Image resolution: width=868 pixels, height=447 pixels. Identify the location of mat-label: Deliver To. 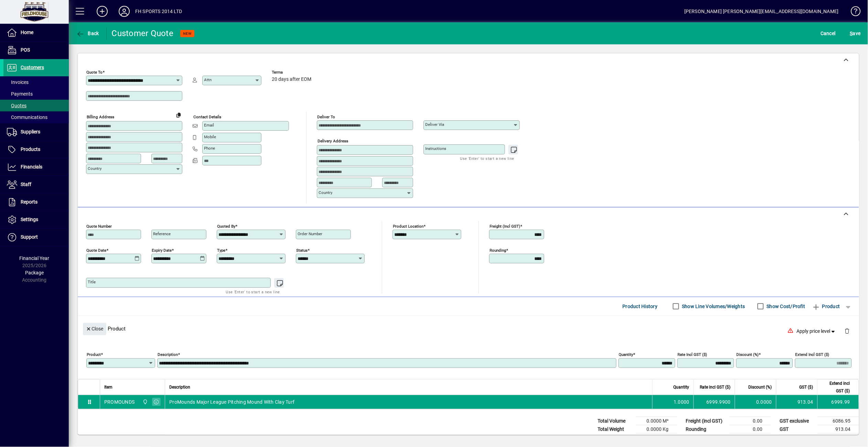
(326, 117).